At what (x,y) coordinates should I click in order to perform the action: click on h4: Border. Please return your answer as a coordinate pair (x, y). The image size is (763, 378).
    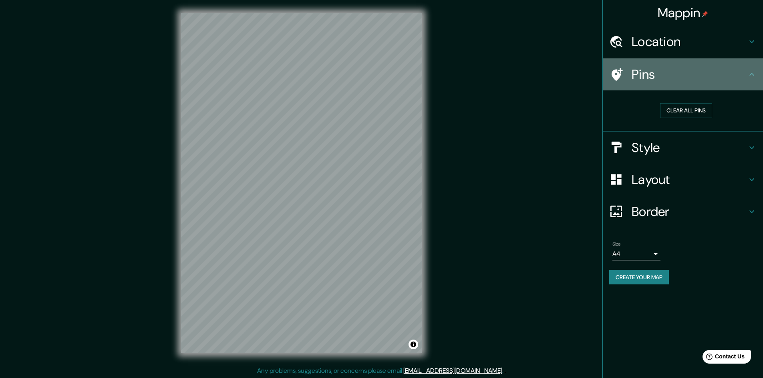
    Looking at the image, I should click on (689, 212).